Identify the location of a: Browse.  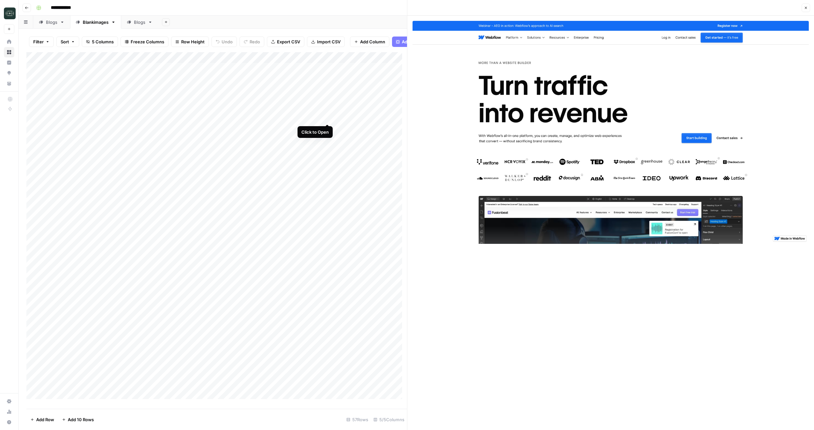
(9, 52).